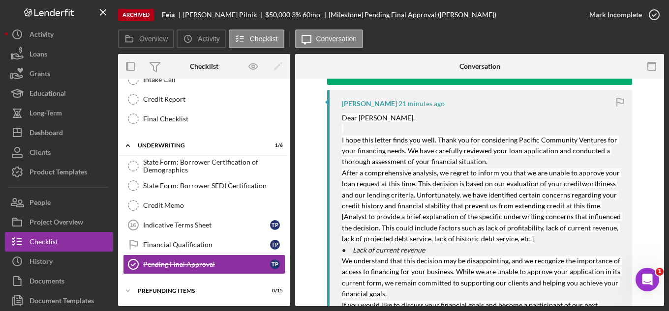 The image size is (669, 311). I want to click on div: Mark Incomplete, so click(615, 15).